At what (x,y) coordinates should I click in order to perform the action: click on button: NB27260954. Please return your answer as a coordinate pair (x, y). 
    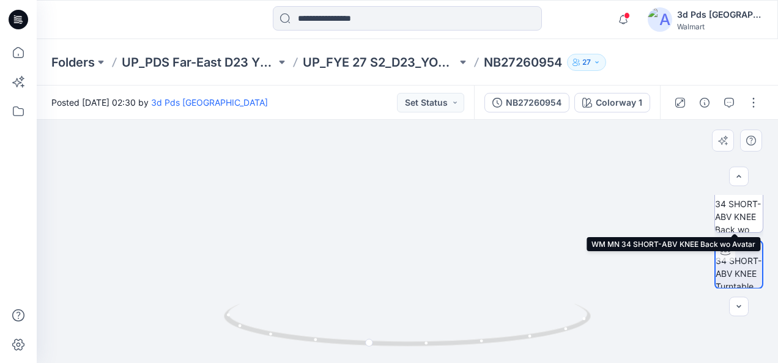
    Looking at the image, I should click on (527, 103).